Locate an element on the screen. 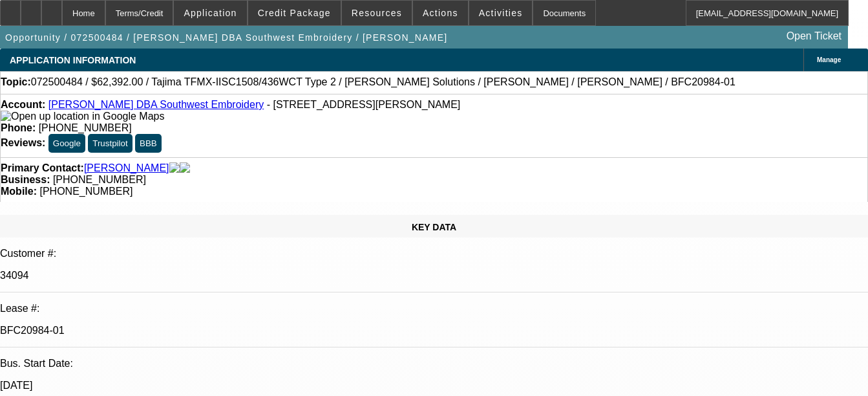 The image size is (868, 396). strong: Phone: is located at coordinates (18, 128).